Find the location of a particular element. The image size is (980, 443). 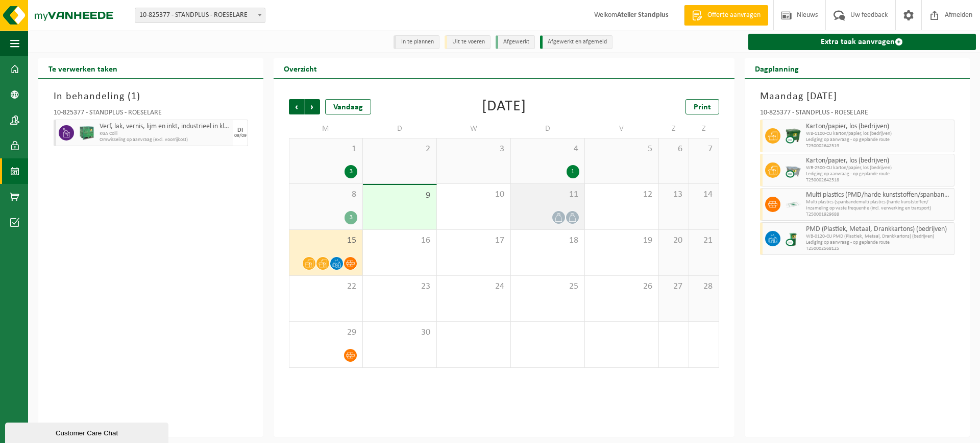

span: 8 is located at coordinates (326, 195).